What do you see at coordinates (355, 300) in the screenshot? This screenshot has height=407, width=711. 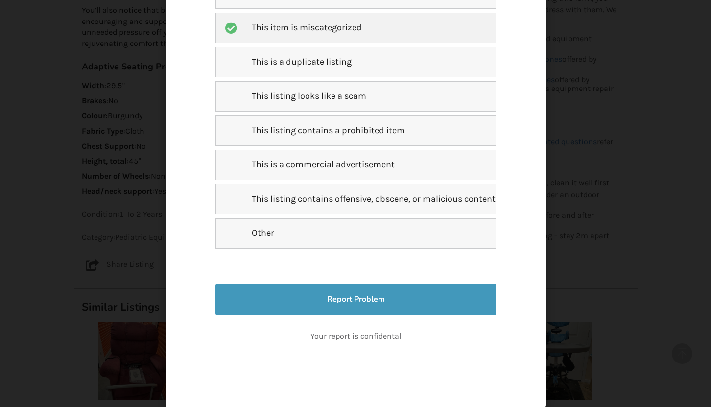 I see `button: Report Problem` at bounding box center [355, 300].